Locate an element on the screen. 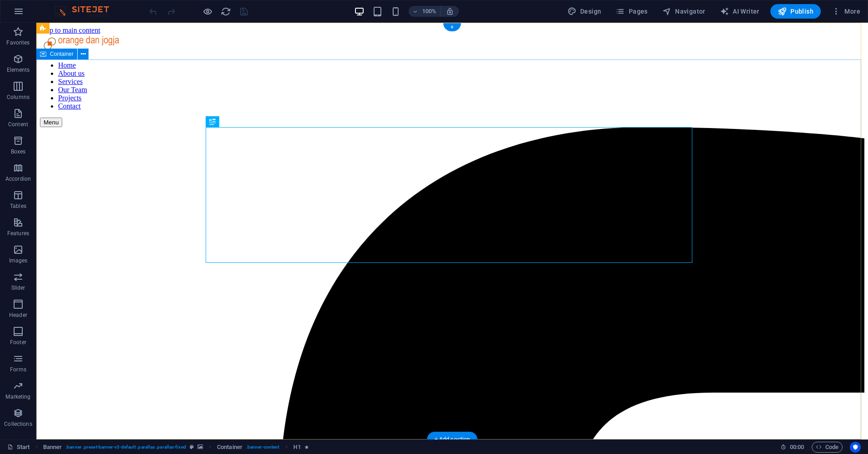  p: Favorites is located at coordinates (18, 43).